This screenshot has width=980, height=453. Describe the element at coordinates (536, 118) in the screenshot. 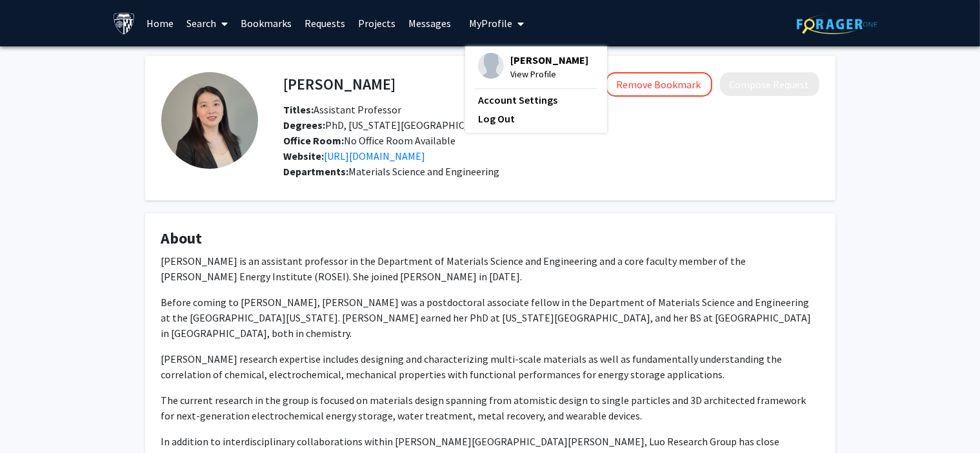

I see `a: Log Out` at that location.